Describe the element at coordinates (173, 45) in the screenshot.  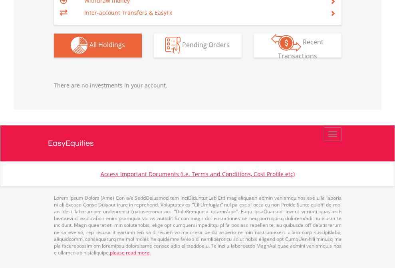
I see `img: pending_instructions-wht.png` at that location.